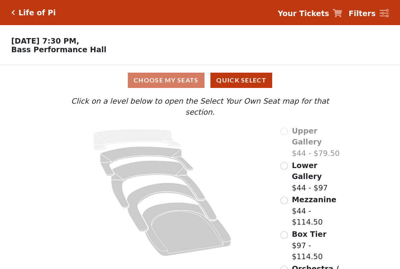  Describe the element at coordinates (318, 211) in the screenshot. I see `label: $44 - $114.50` at that location.